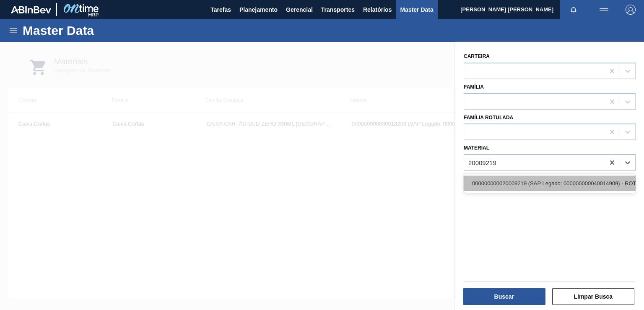  I want to click on div: 000000000020009219 (SAP Legado: 000000000040014909) - ROT NECK BEATS SENSES 269 REV03 CX72MIL, so click(550, 183).